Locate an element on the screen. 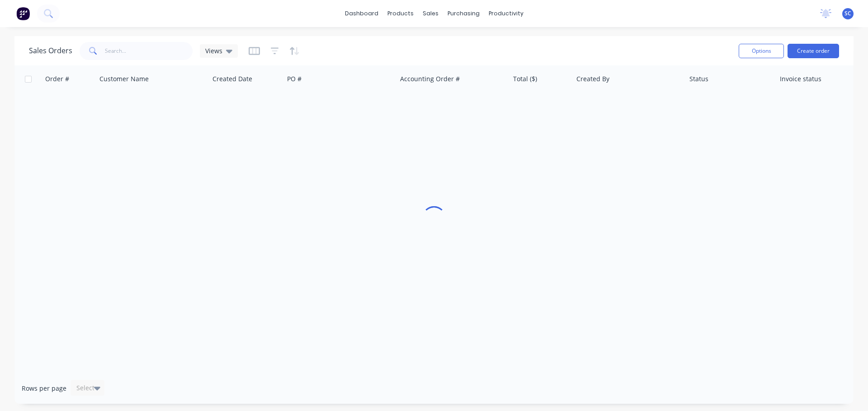  div: Created Date is located at coordinates (233, 79).